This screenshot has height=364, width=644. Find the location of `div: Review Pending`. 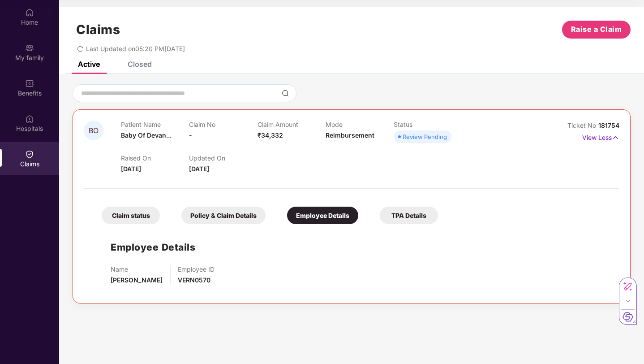

div: Review Pending is located at coordinates (424, 136).